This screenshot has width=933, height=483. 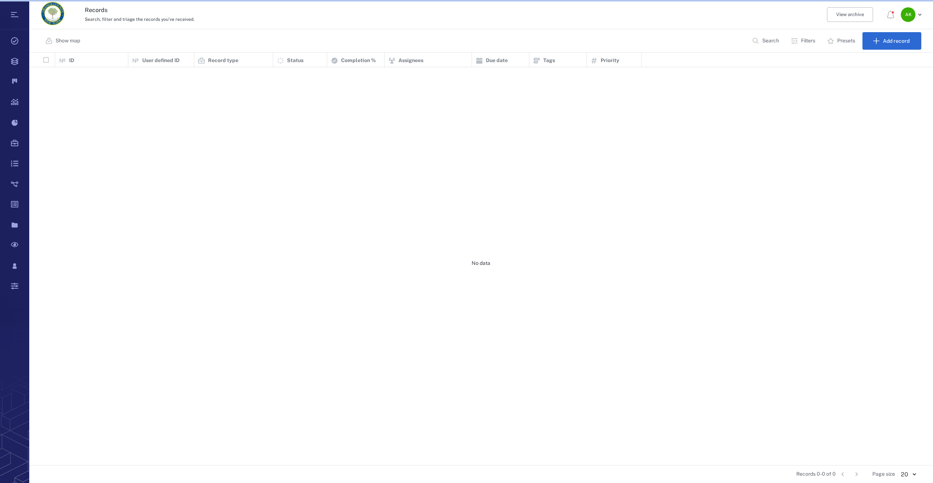 I want to click on p: Tags, so click(x=549, y=61).